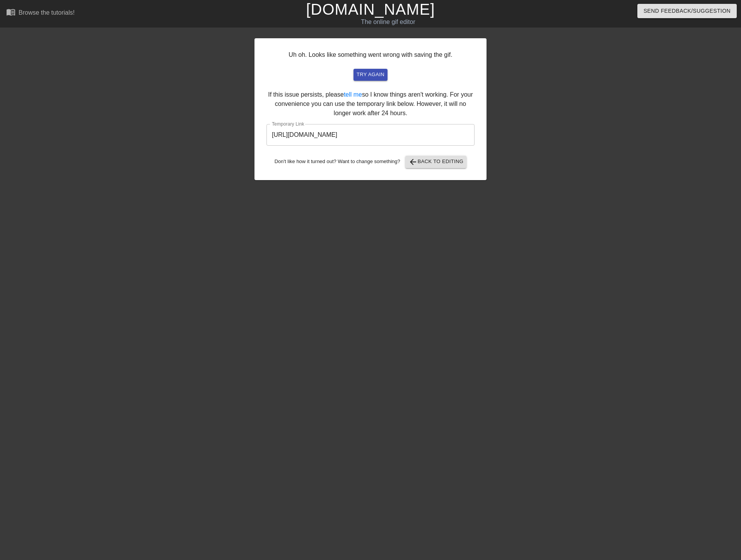  I want to click on button: try again, so click(371, 74).